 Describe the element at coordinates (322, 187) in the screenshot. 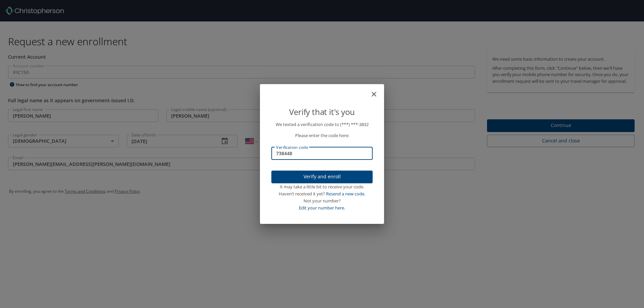

I see `div: It may take a little bit to receive your code.` at that location.